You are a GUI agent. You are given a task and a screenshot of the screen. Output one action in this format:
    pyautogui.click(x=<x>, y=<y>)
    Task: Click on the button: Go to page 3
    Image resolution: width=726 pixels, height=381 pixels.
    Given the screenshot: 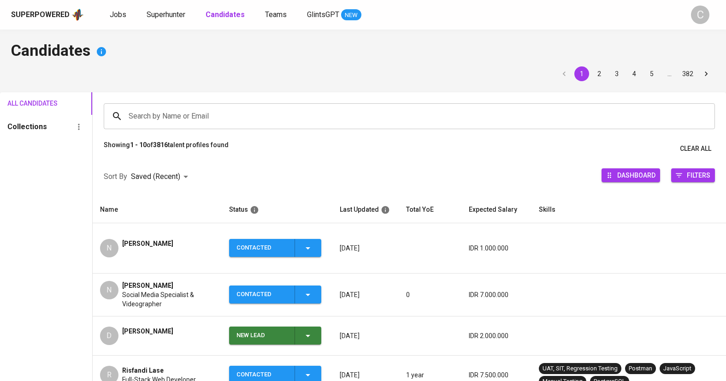 What is the action you would take?
    pyautogui.click(x=617, y=74)
    